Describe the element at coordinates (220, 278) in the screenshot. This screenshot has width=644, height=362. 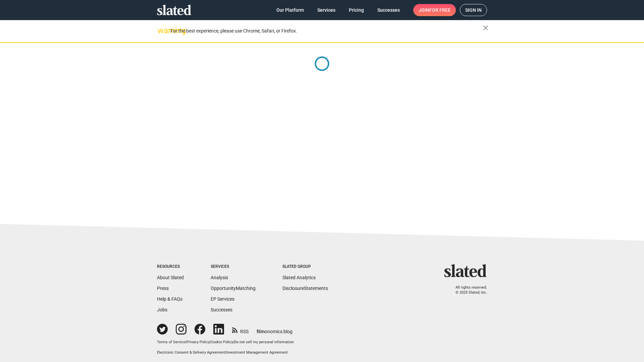
I see `a: Analysis` at that location.